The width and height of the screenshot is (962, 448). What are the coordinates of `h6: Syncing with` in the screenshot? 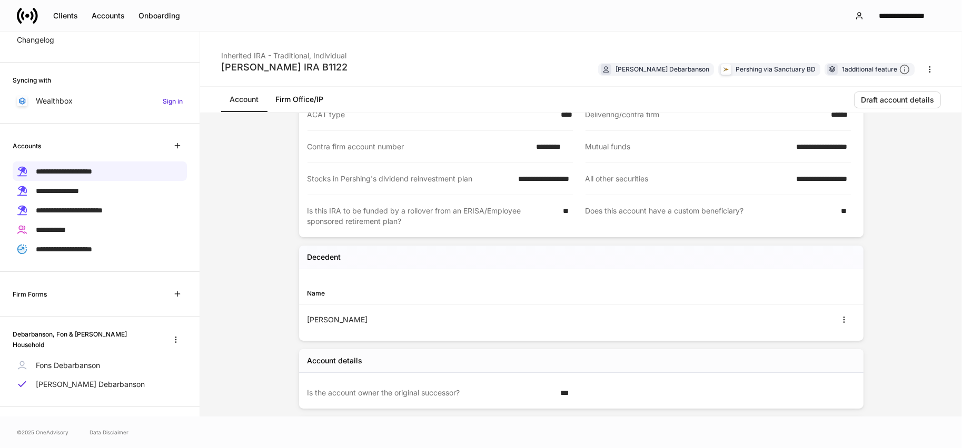 It's located at (32, 80).